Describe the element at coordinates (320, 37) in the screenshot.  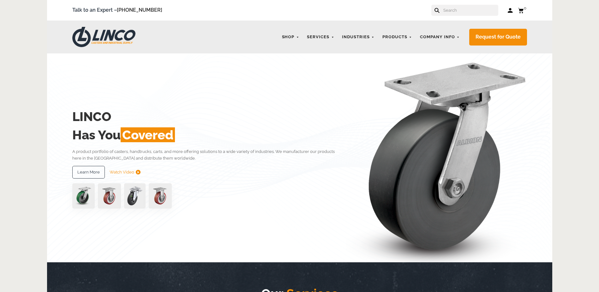
I see `a: Services` at that location.